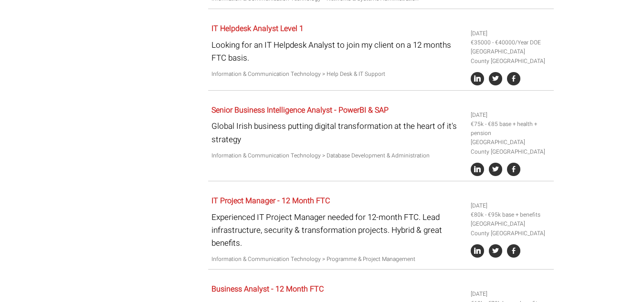 This screenshot has width=644, height=302. What do you see at coordinates (510, 215) in the screenshot?
I see `li: €80k - €95k base + benefits` at bounding box center [510, 215].